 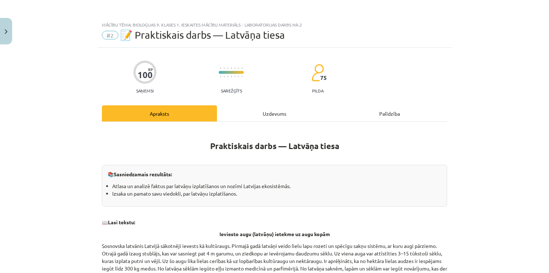 I want to click on p: Saņemsi, so click(x=145, y=90).